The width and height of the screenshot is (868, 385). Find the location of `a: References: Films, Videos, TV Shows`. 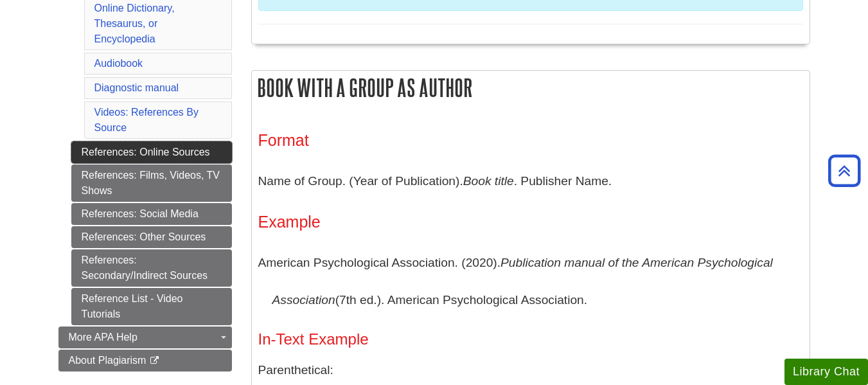

a: References: Films, Videos, TV Shows is located at coordinates (152, 183).